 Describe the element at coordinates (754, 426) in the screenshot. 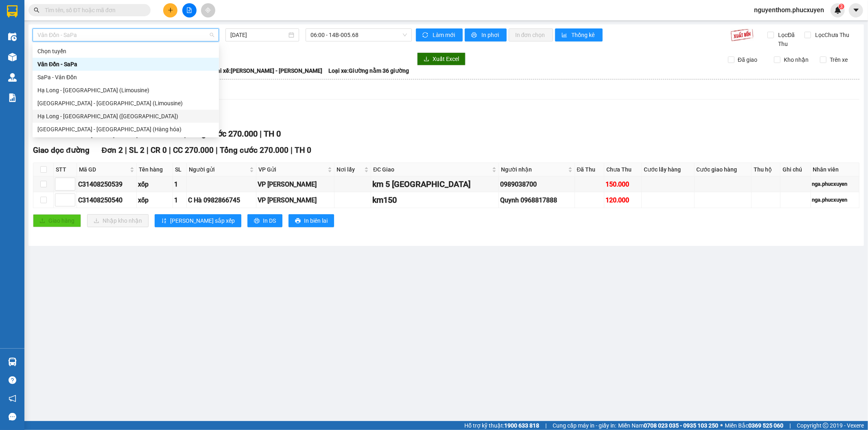

I see `span: Miền Bắc` at that location.